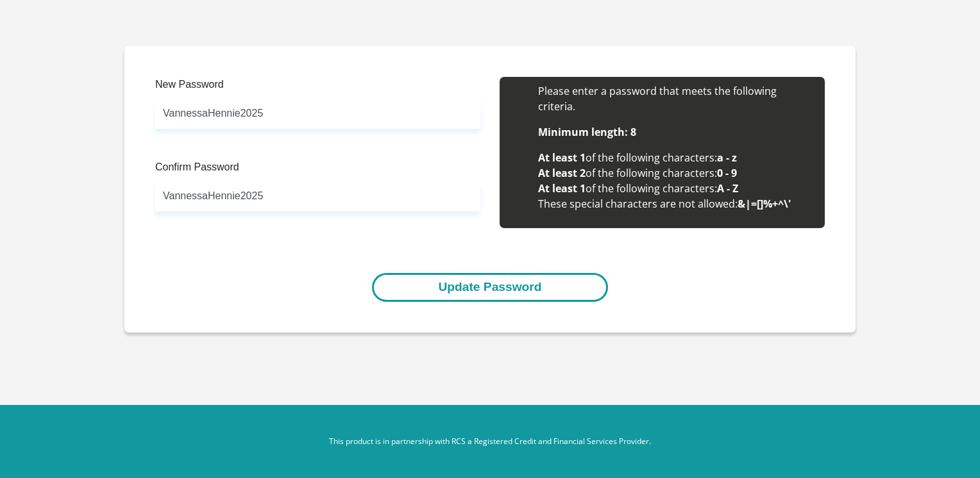 The image size is (980, 478). Describe the element at coordinates (317, 87) in the screenshot. I see `label: New Password` at that location.